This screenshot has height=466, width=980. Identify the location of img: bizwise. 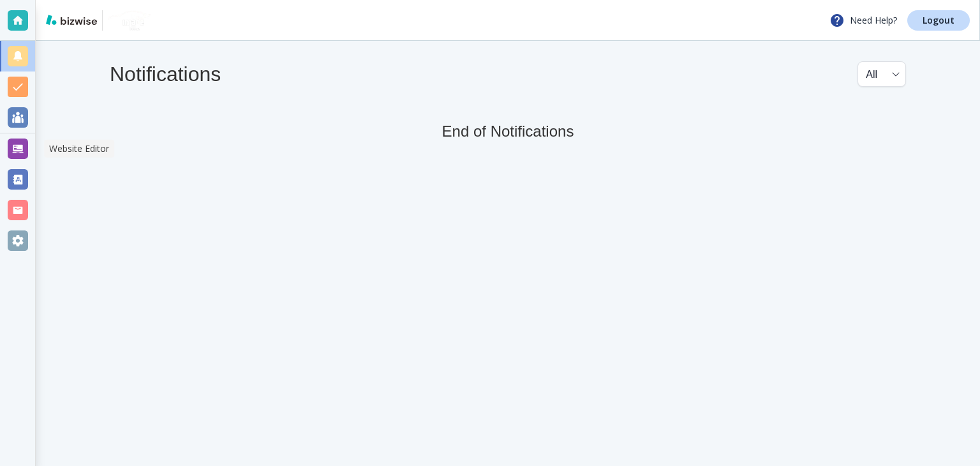
(72, 20).